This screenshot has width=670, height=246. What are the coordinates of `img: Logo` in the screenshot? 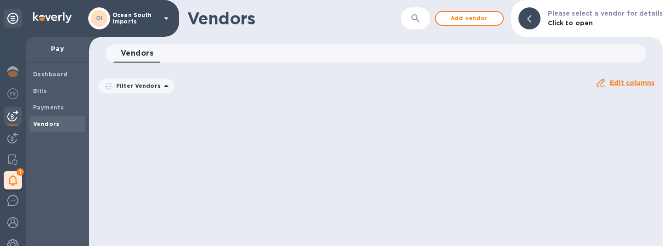 It's located at (52, 17).